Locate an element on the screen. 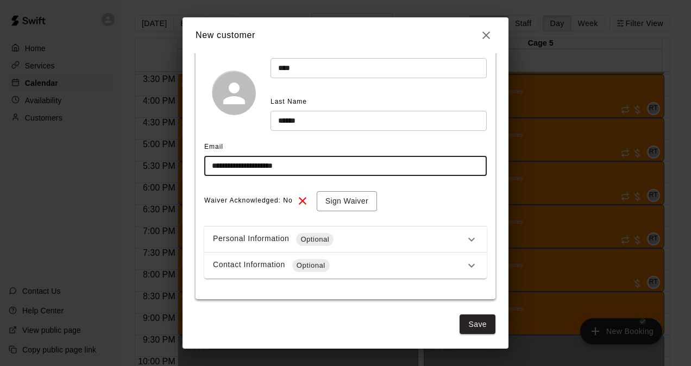 This screenshot has width=691, height=366. div: Personal Information is located at coordinates (339, 240).